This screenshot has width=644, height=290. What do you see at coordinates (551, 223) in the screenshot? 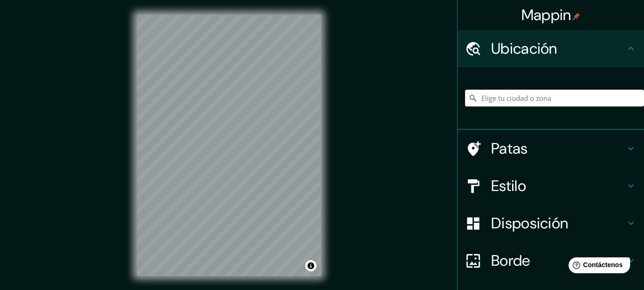
I see `div: Disposición` at bounding box center [551, 223].